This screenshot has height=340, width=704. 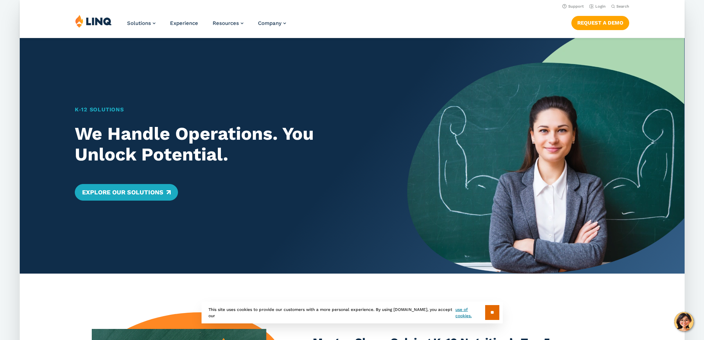 I want to click on a: Request a Demo, so click(x=599, y=23).